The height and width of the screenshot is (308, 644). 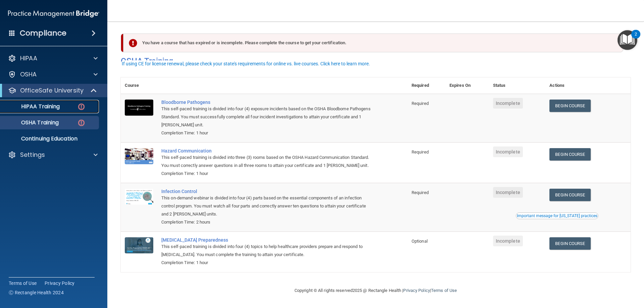 I want to click on button: Open Resource Center, 2 new notifications, so click(x=627, y=40).